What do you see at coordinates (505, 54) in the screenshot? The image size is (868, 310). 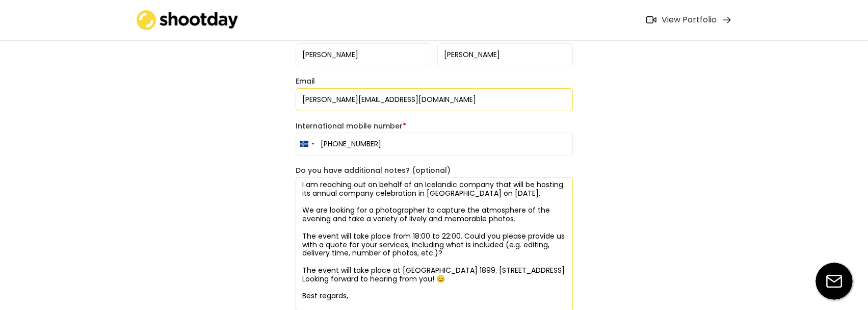 I see `input: Last name` at bounding box center [505, 54].